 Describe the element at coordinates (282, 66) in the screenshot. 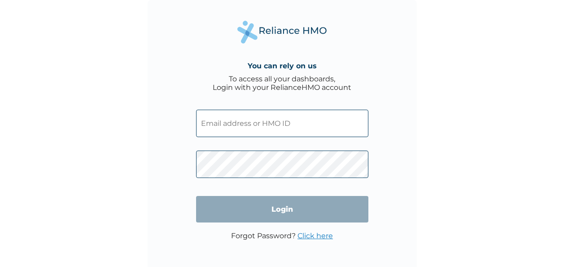

I see `h4: You can rely on us` at that location.